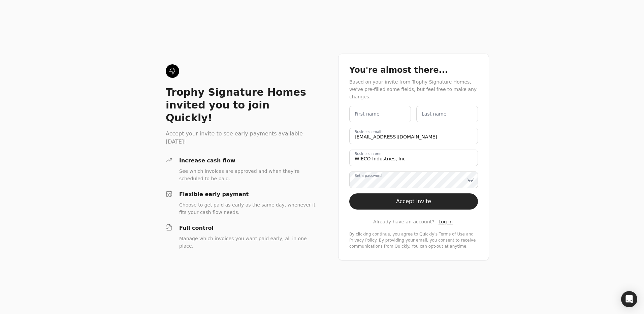 The height and width of the screenshot is (314, 644). Describe the element at coordinates (368, 176) in the screenshot. I see `label: Set a password` at that location.